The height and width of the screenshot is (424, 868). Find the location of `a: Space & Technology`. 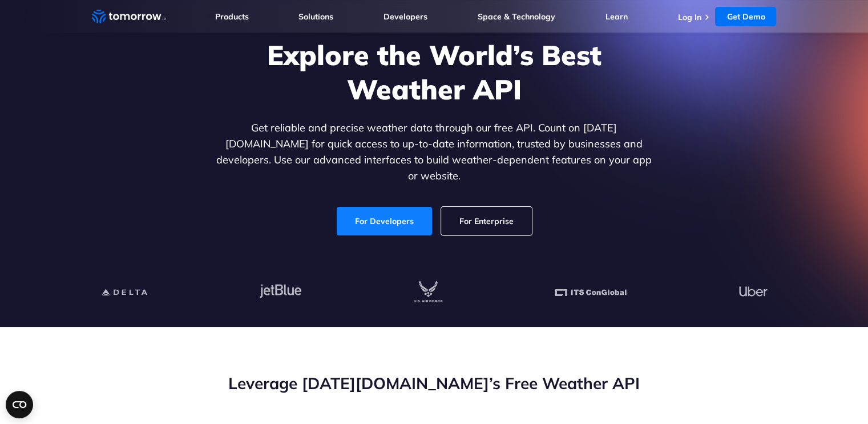

a: Space & Technology is located at coordinates (517, 17).